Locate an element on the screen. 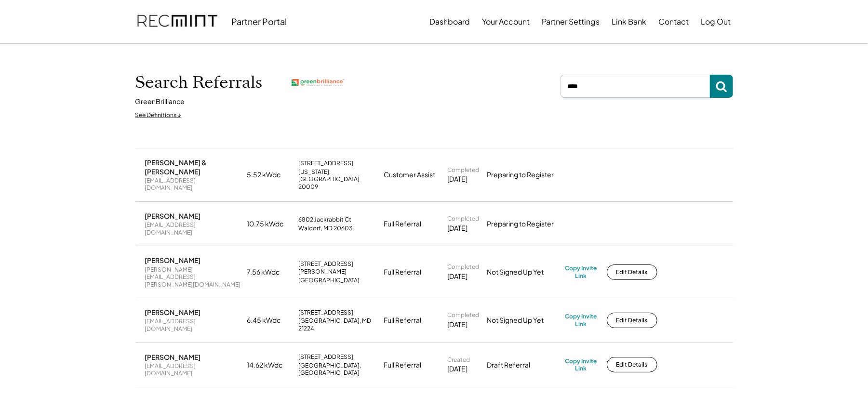  div: 6.45 kWdc is located at coordinates (270, 320).